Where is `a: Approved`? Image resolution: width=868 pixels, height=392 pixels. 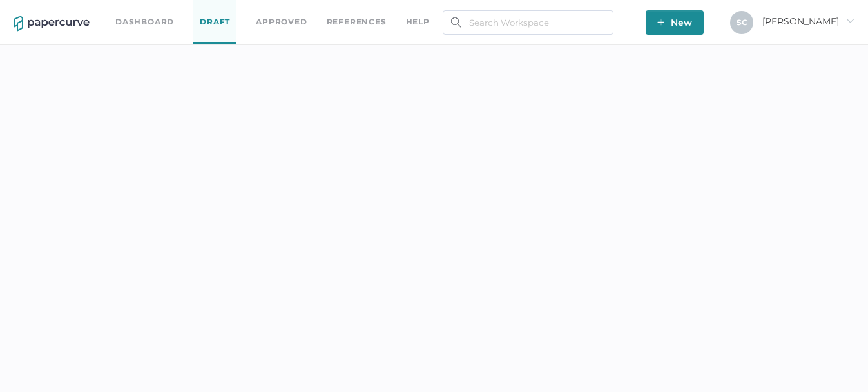 a: Approved is located at coordinates (280, 22).